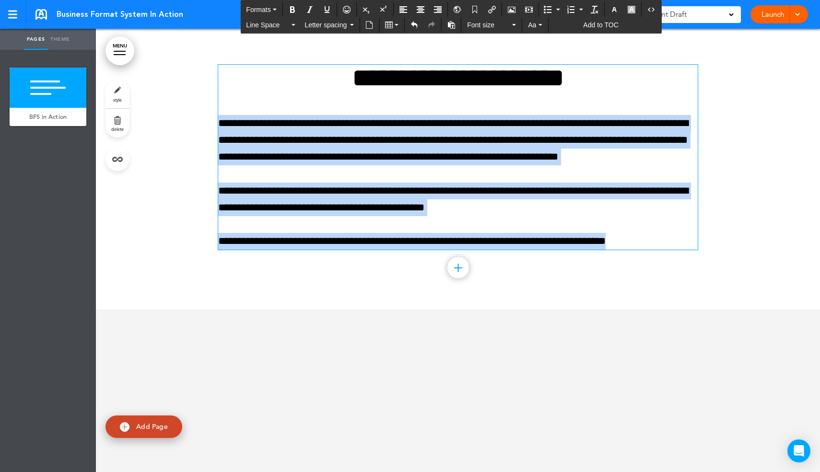 Image resolution: width=820 pixels, height=472 pixels. What do you see at coordinates (369, 25) in the screenshot?
I see `div: Insert document` at bounding box center [369, 25].